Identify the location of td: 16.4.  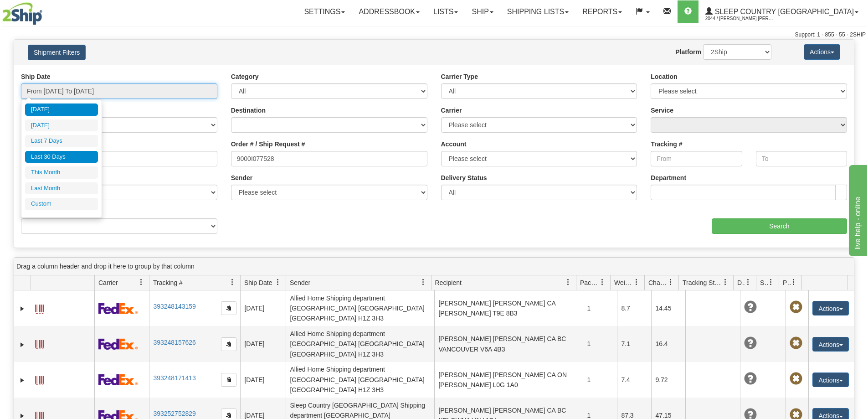
(668, 344).